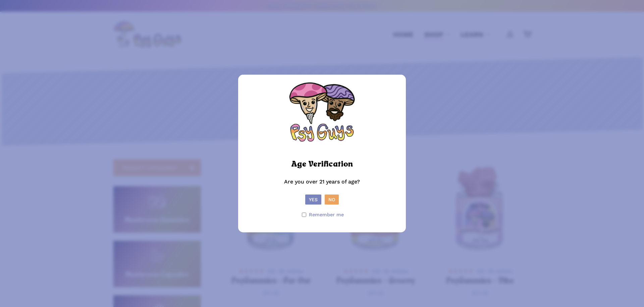  I want to click on span: Remember me, so click(326, 215).